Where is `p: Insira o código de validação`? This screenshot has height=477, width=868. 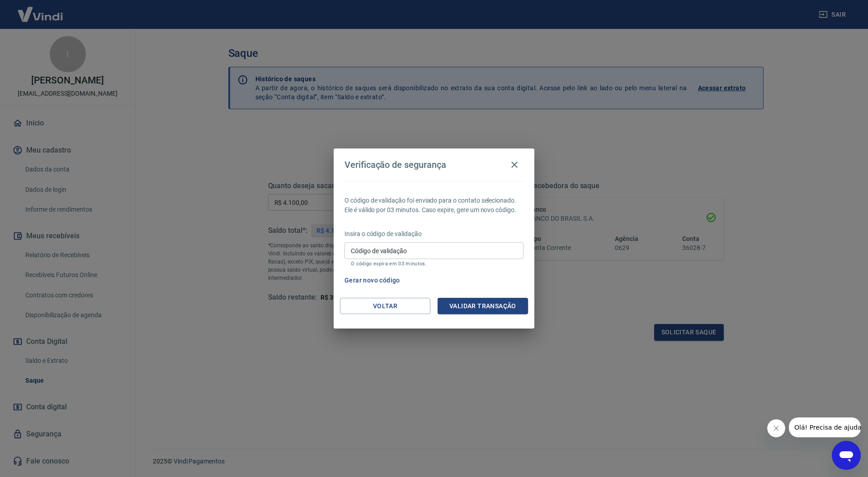 p: Insira o código de validação is located at coordinates (434, 234).